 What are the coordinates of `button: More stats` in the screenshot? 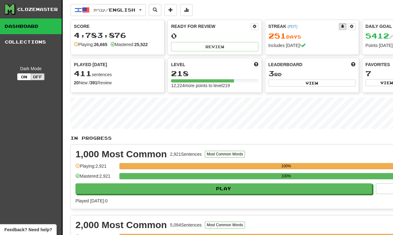 It's located at (186, 10).